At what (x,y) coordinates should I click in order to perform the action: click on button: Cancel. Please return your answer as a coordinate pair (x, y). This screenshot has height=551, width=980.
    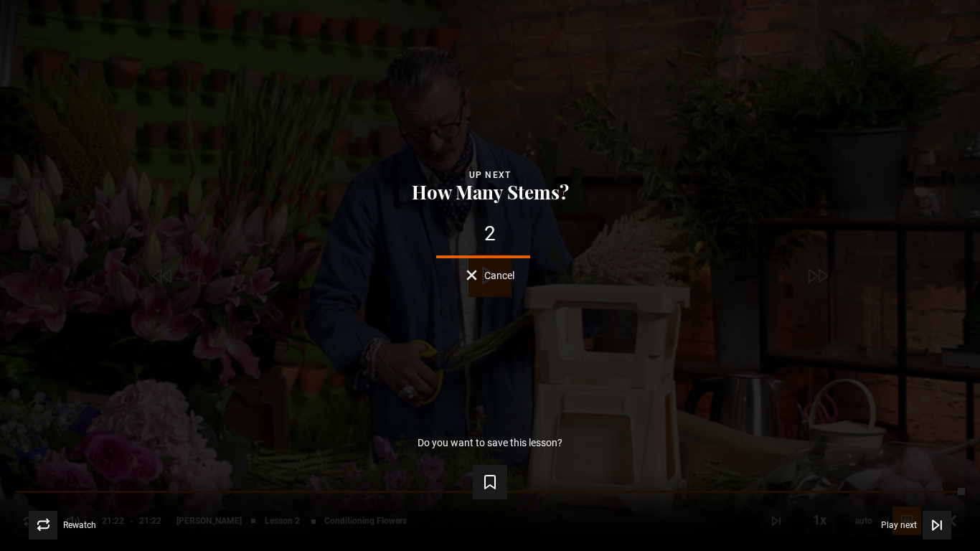
    Looking at the image, I should click on (490, 275).